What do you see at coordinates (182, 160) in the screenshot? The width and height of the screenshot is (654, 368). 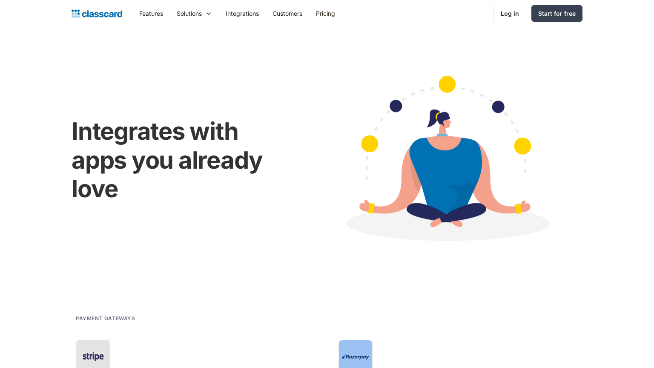 I see `h1: Integrates with apps you already love` at bounding box center [182, 160].